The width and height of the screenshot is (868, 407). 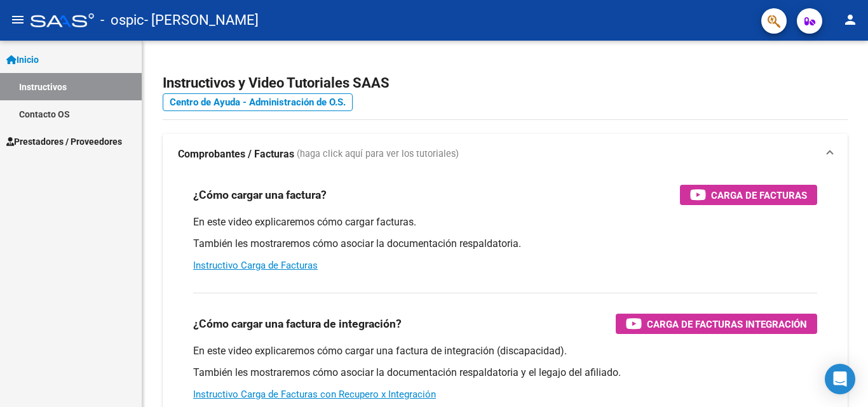 What do you see at coordinates (505, 155) in the screenshot?
I see `mat-expansion-panel-header: Comprobantes / Facturas (haga click aquí para ver los tutoriales)` at bounding box center [505, 155].